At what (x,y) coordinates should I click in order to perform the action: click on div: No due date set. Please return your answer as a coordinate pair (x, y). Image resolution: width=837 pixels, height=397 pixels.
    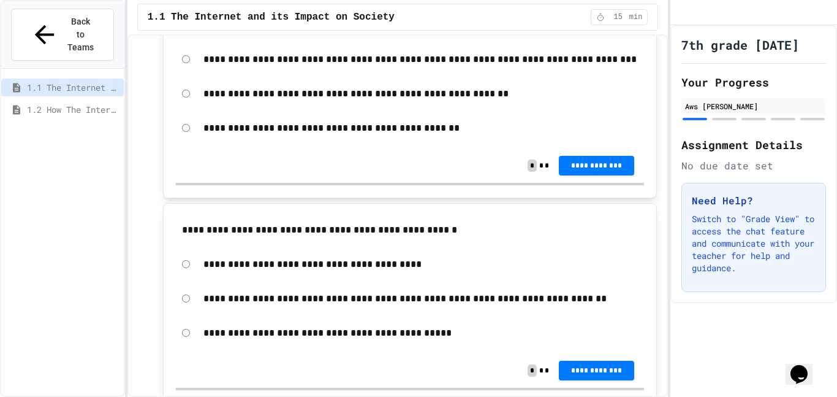
    Looking at the image, I should click on (754, 165).